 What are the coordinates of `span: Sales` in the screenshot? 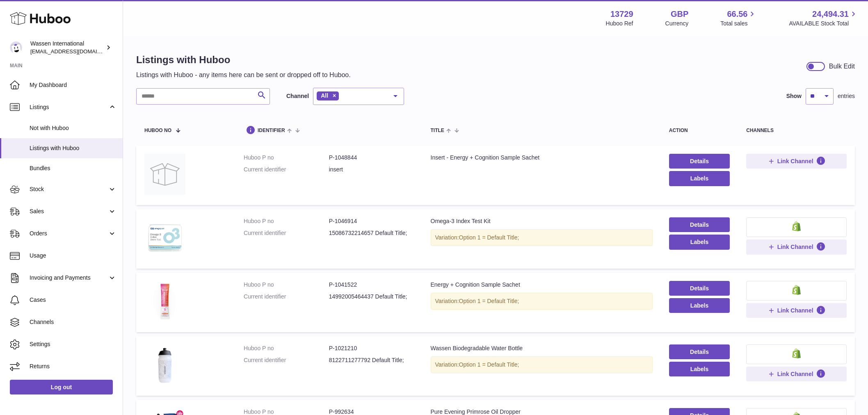 It's located at (68, 211).